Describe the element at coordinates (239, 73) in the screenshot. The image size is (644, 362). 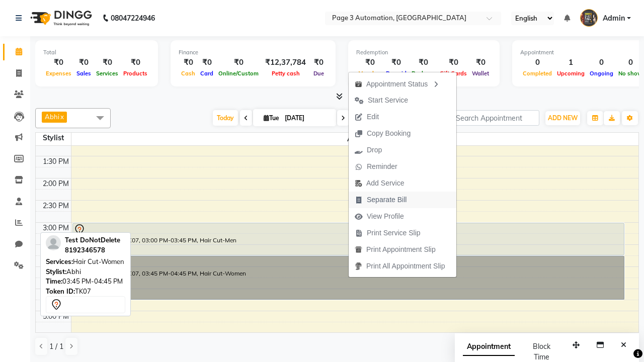
I see `span: Online/Custom` at that location.